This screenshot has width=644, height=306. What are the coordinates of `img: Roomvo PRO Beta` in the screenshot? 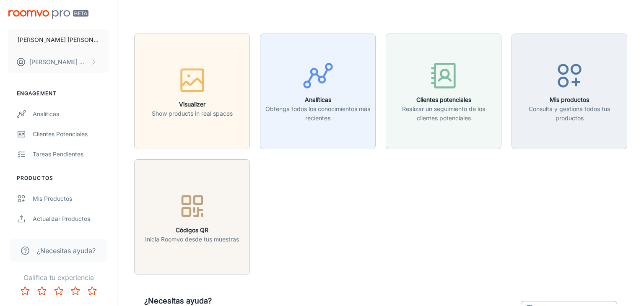 It's located at (49, 14).